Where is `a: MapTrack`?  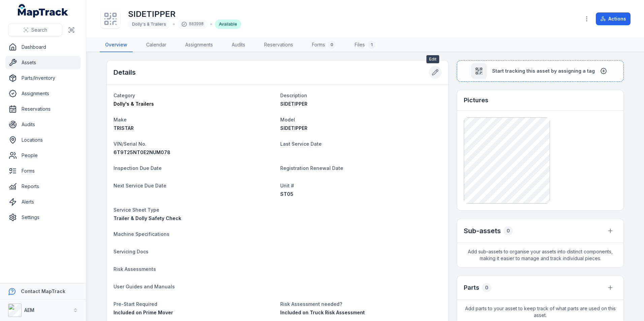
a: MapTrack is located at coordinates (43, 11).